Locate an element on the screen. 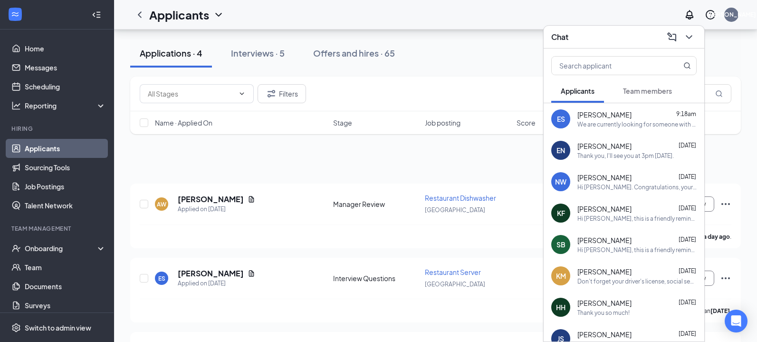 The width and height of the screenshot is (757, 342). span: 9:18am is located at coordinates (686, 114).